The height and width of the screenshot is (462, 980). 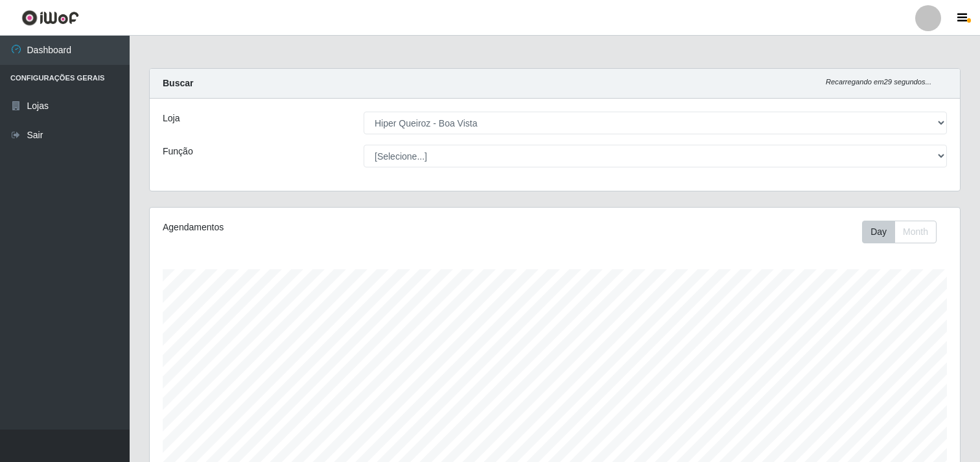 What do you see at coordinates (50, 17) in the screenshot?
I see `img: CoreUI Logo` at bounding box center [50, 17].